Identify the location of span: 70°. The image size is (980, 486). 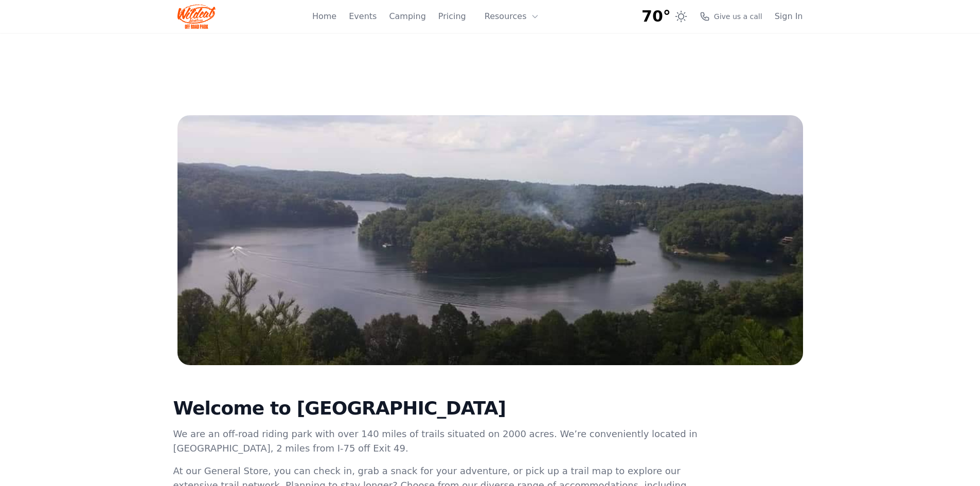
(656, 16).